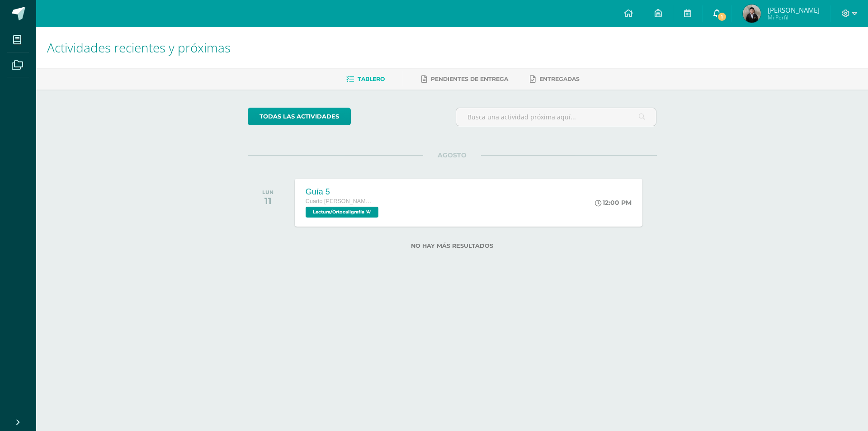 This screenshot has width=868, height=431. I want to click on span: 1, so click(722, 17).